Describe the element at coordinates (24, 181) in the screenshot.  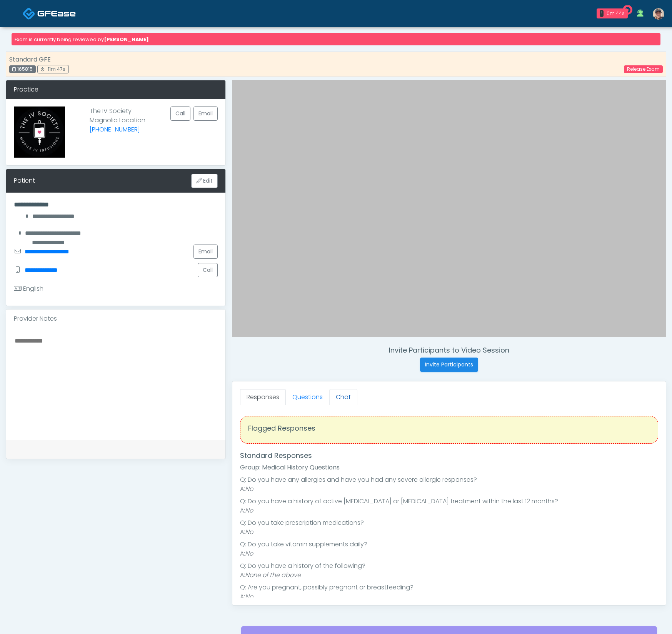
I see `div: Patient` at that location.